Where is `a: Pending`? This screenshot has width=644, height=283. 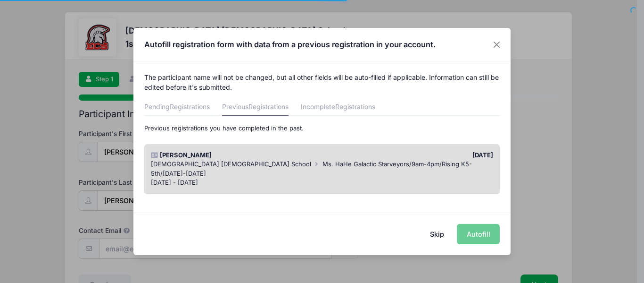
a: Pending is located at coordinates (177, 108).